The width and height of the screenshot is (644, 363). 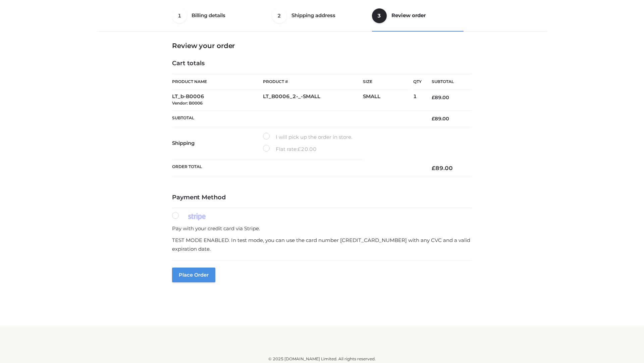 I want to click on th: Qty, so click(x=417, y=82).